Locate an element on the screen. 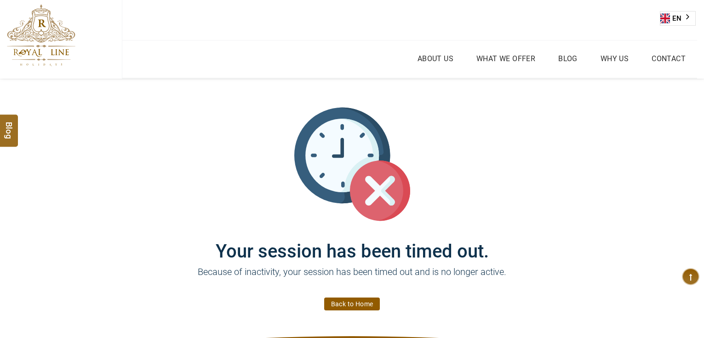  a: Back to Home is located at coordinates (352, 304).